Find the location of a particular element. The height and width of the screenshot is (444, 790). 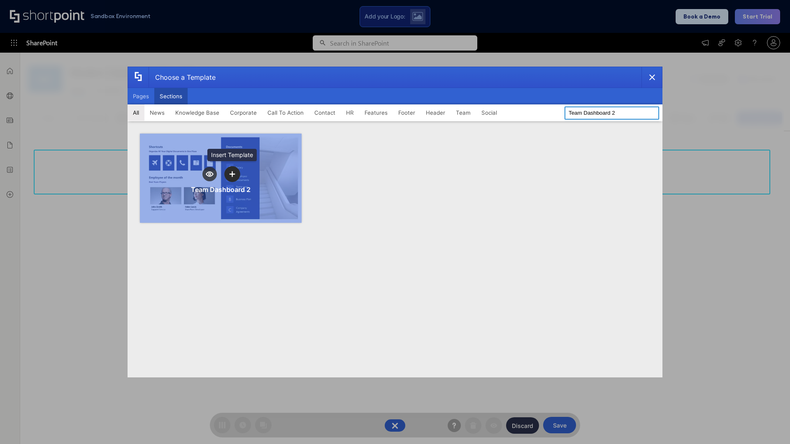

div: template selector is located at coordinates (395, 222).